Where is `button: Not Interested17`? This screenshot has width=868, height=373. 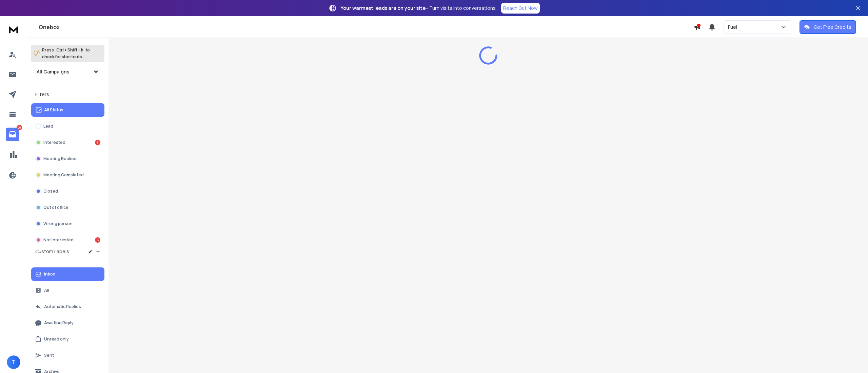 button: Not Interested17 is located at coordinates (68, 240).